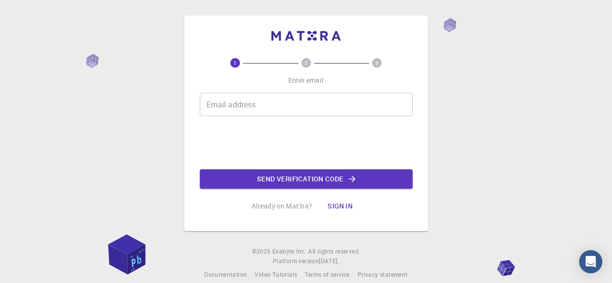 The height and width of the screenshot is (283, 612). What do you see at coordinates (225, 275) in the screenshot?
I see `a: Documentation` at bounding box center [225, 275].